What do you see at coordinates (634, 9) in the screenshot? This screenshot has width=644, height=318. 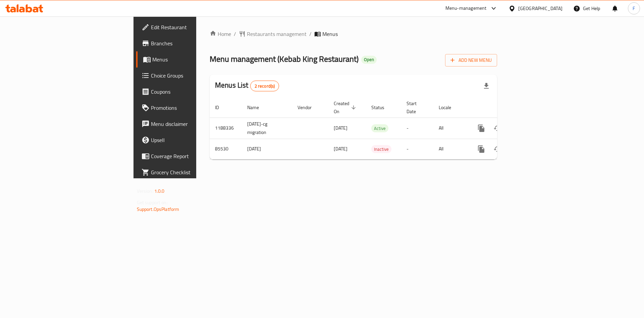 I see `span: F` at bounding box center [634, 9].